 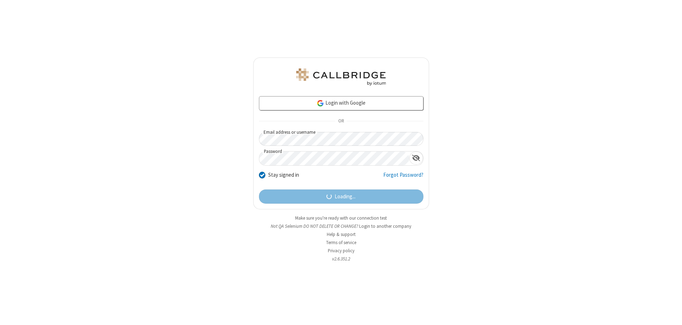 I want to click on li: v2.6.351.2, so click(x=341, y=259).